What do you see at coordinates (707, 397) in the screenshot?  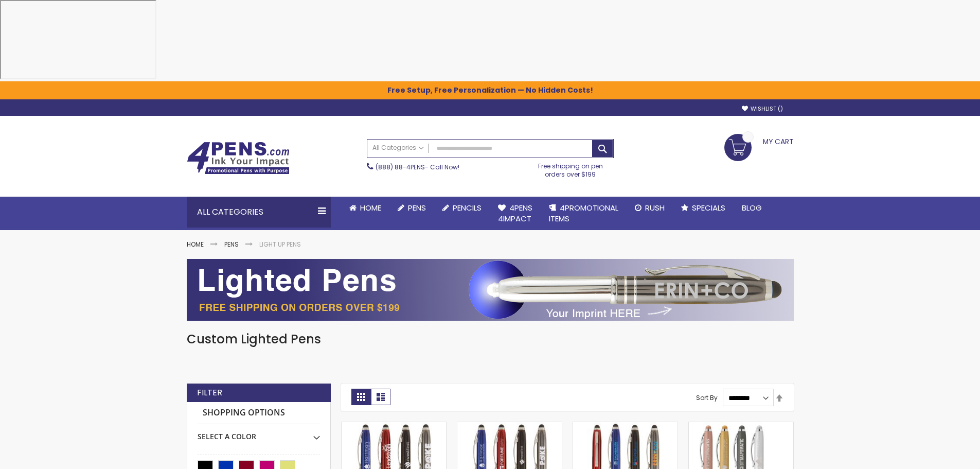 I see `label: Sort By` at bounding box center [707, 397].